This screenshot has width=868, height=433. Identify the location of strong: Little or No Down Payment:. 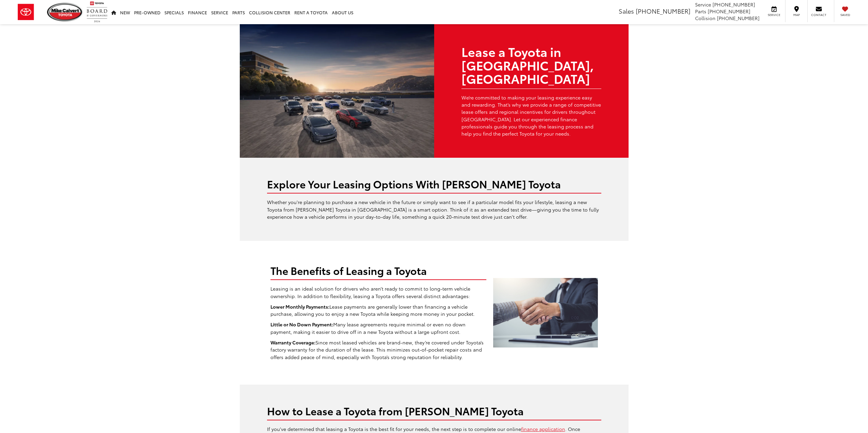
(302, 324).